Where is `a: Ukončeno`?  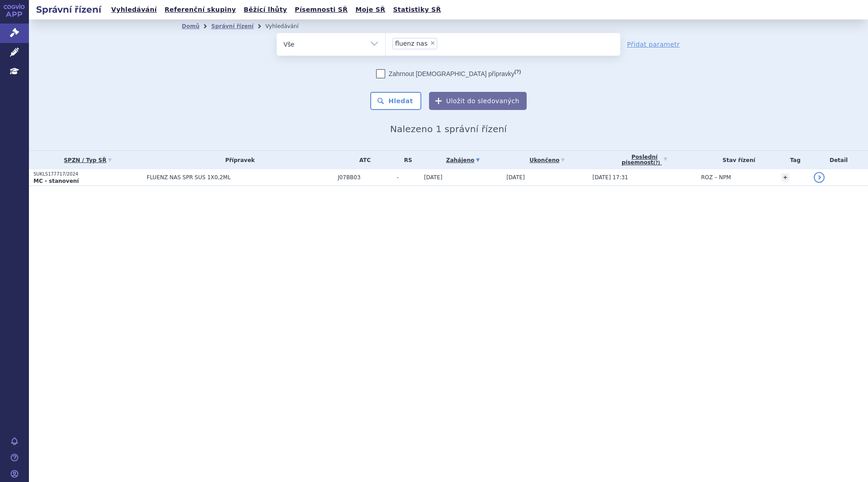 a: Ukončeno is located at coordinates (547, 160).